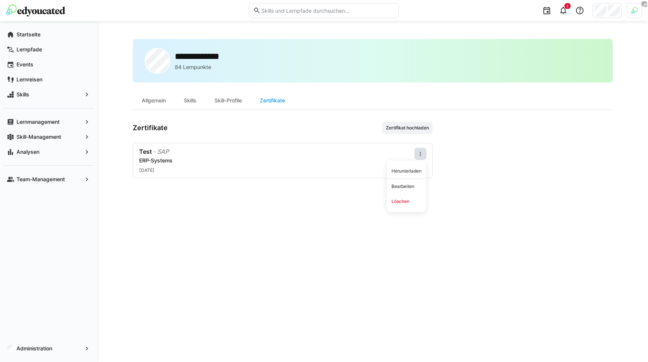  I want to click on div: Allgemein, so click(154, 100).